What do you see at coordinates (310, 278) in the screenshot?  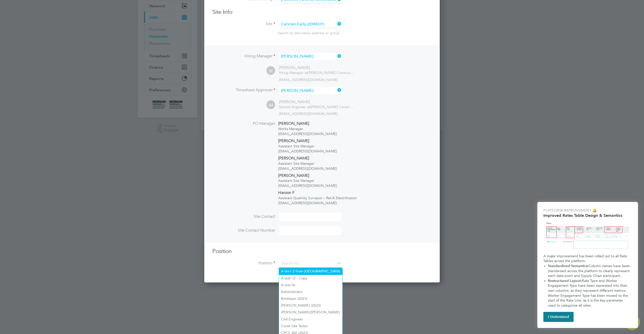 I see `li: A test -LT - Copy` at bounding box center [310, 278].